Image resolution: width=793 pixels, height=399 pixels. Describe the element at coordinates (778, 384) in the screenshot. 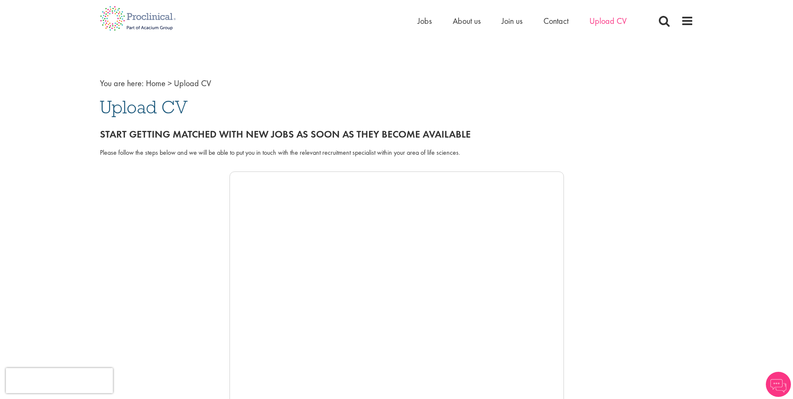

I see `img: Chatbot` at that location.